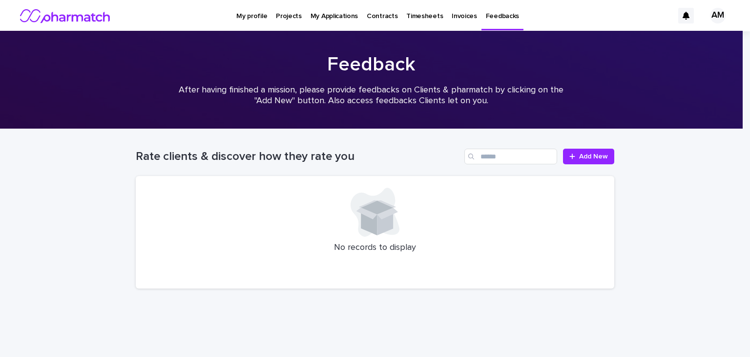 Image resolution: width=750 pixels, height=357 pixels. What do you see at coordinates (511, 156) in the screenshot?
I see `input: Search` at bounding box center [511, 156].